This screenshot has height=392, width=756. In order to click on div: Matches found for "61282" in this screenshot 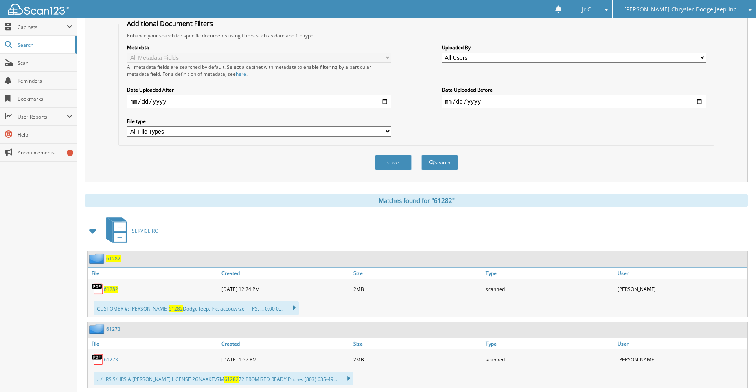, I will do `click(416, 200)`.